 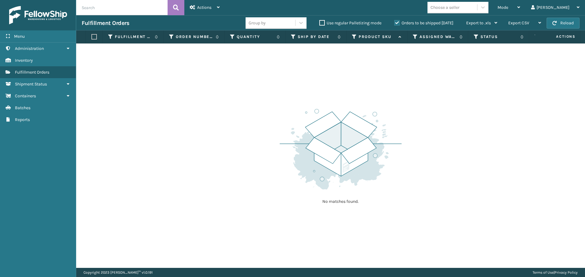 What do you see at coordinates (19, 36) in the screenshot?
I see `span: Menu` at bounding box center [19, 36].